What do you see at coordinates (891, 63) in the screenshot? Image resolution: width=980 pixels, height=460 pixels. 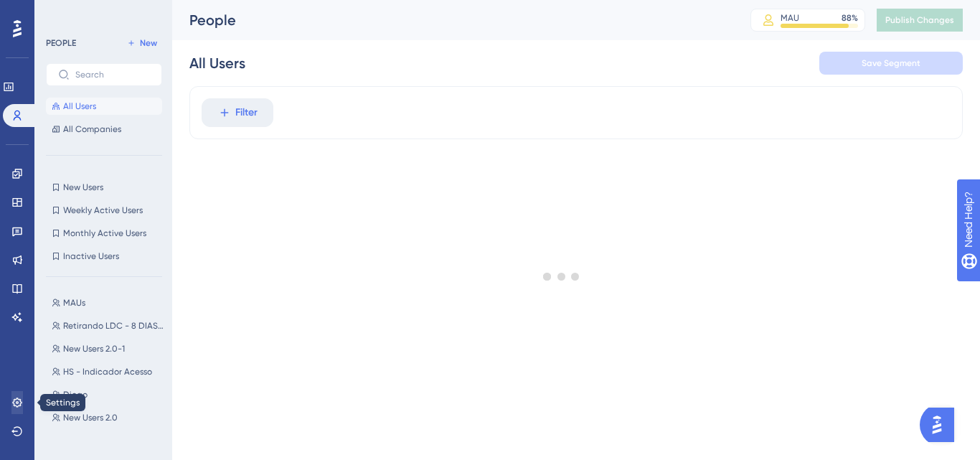 I see `button: Save Segment` at bounding box center [891, 63].